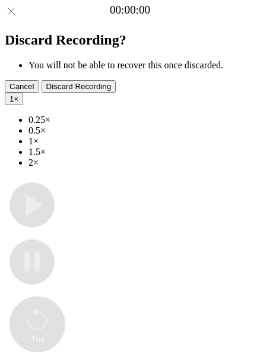 The width and height of the screenshot is (260, 354). Describe the element at coordinates (22, 86) in the screenshot. I see `button: Cancel` at that location.